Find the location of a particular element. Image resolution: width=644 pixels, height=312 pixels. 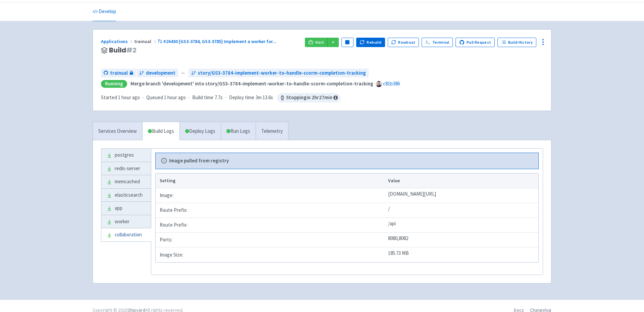

a: #26430 [GS3-3784, GS3-3785] Implement a worker for... is located at coordinates (218, 41).